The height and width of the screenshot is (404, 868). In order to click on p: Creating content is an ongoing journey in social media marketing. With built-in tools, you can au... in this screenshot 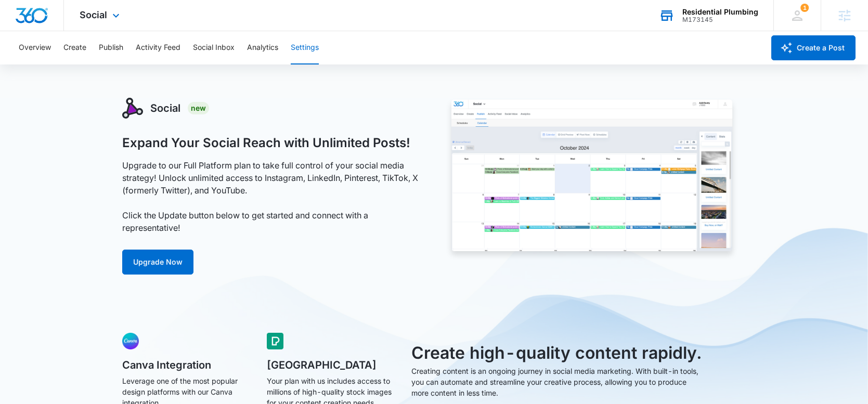, I will do `click(558, 382)`.